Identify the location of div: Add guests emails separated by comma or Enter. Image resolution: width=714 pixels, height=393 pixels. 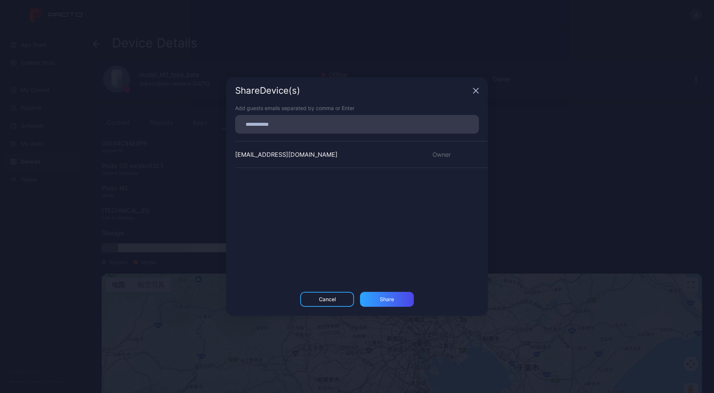
(357, 108).